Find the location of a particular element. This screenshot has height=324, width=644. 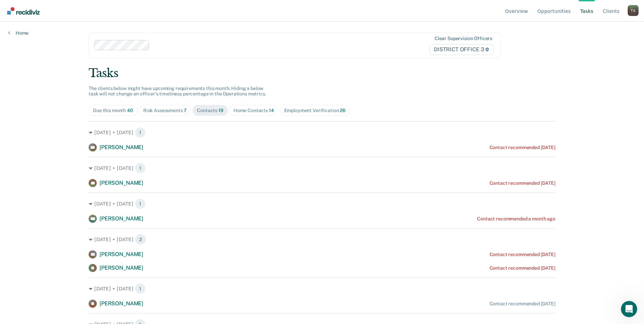

span: 26 is located at coordinates (342, 110).